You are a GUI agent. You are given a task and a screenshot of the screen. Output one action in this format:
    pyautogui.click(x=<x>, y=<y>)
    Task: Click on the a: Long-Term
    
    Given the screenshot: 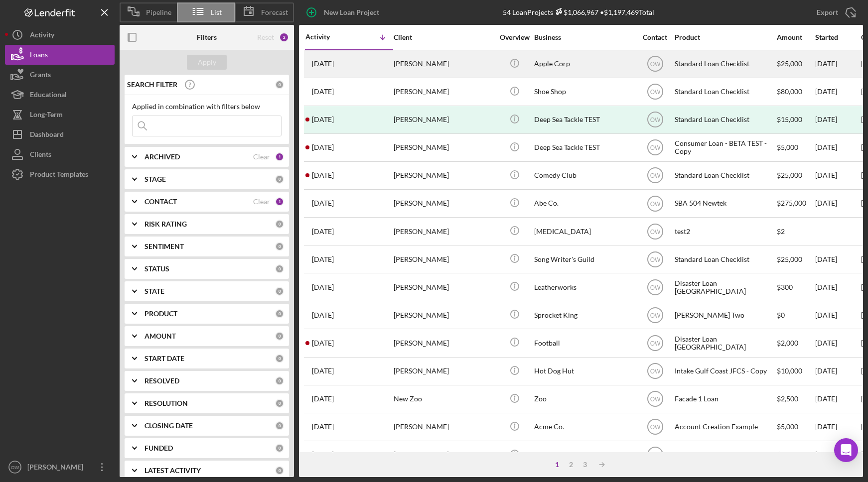 What is the action you would take?
    pyautogui.click(x=60, y=114)
    